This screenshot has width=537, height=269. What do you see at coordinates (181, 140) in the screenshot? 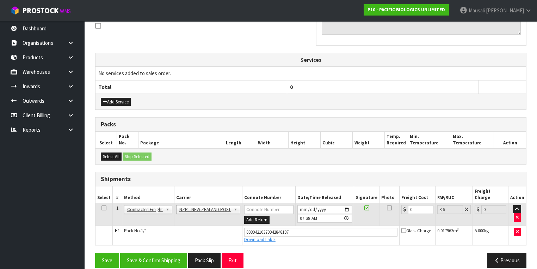
I see `th: Package` at bounding box center [181, 140].